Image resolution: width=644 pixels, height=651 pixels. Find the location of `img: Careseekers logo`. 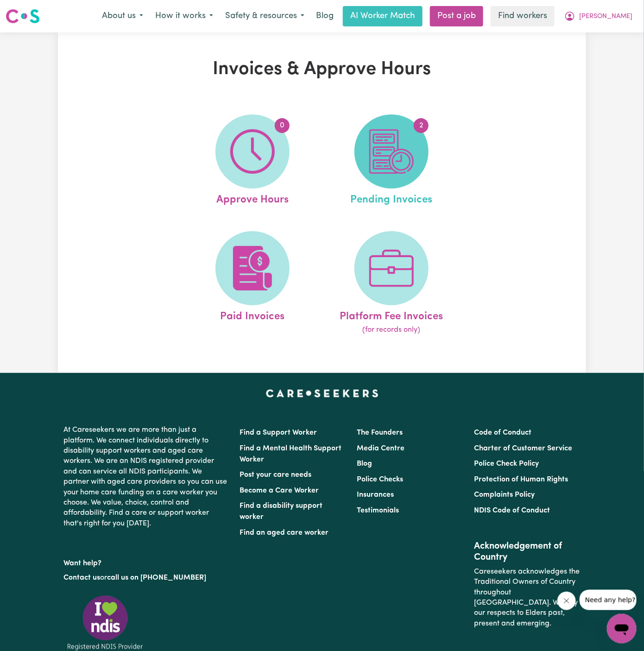

img: Careseekers logo is located at coordinates (23, 16).